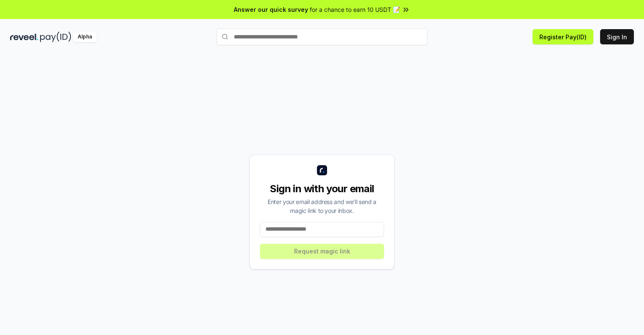  What do you see at coordinates (563, 37) in the screenshot?
I see `button: Register Pay(ID)` at bounding box center [563, 37].